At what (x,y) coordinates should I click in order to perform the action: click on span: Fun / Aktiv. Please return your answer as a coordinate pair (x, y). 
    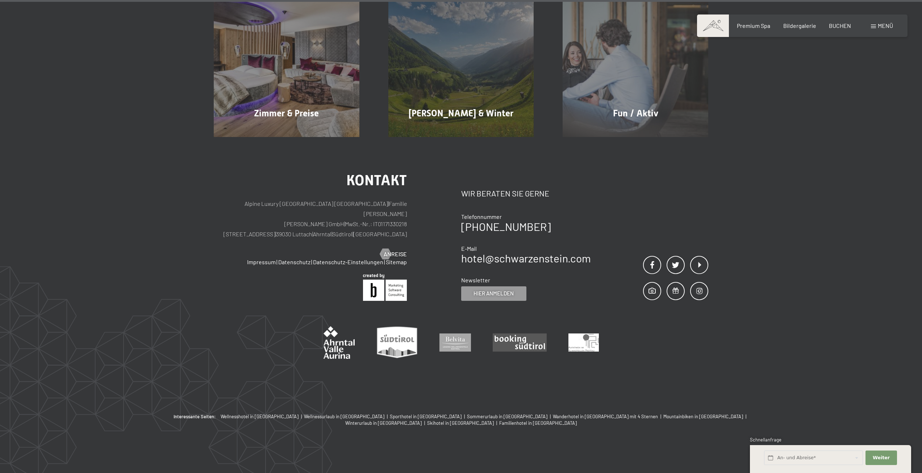
    Looking at the image, I should click on (635, 113).